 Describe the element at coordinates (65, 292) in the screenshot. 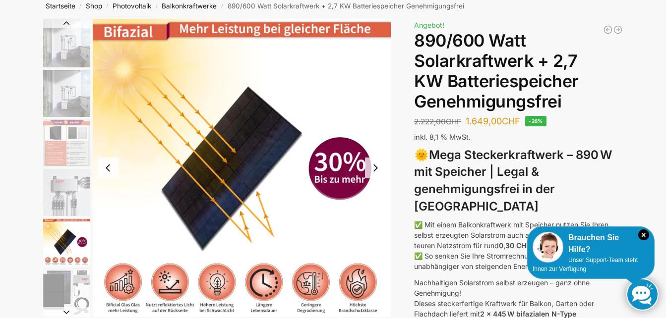

I see `li: 6 / 12` at that location.